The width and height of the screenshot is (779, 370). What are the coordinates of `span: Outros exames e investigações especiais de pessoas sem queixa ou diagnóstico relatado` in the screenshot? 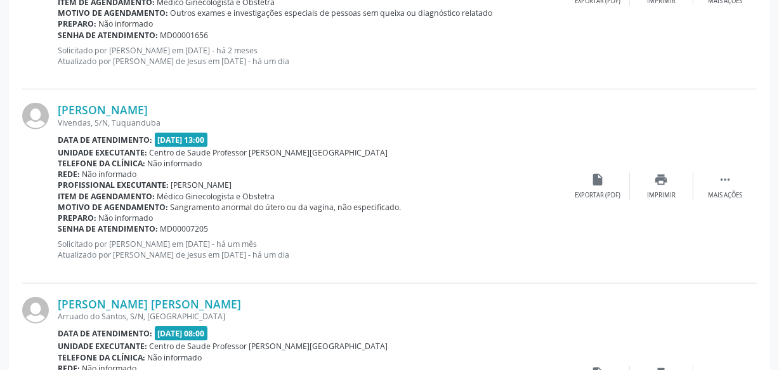 It's located at (332, 13).